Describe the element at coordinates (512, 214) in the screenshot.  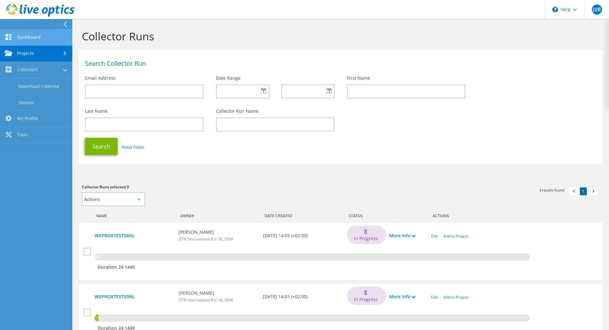
I see `div: Actions` at that location.